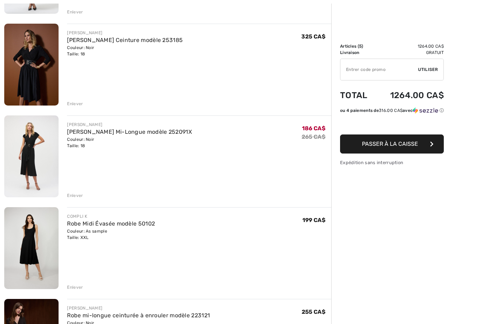  Describe the element at coordinates (31, 156) in the screenshot. I see `img: Robe Portefeuille Mi-Longue modèle 252091X` at that location.